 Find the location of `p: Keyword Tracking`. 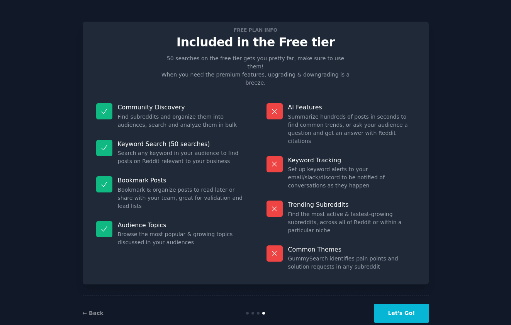

p: Keyword Tracking is located at coordinates (351, 160).